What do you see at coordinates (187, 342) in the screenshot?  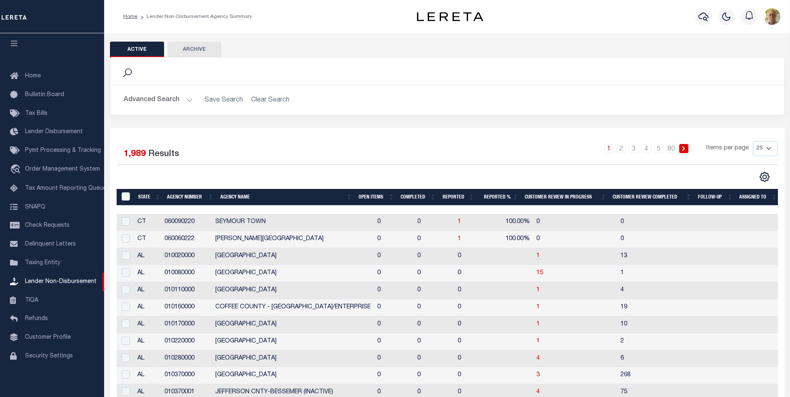 I see `td: 010220000` at bounding box center [187, 342].